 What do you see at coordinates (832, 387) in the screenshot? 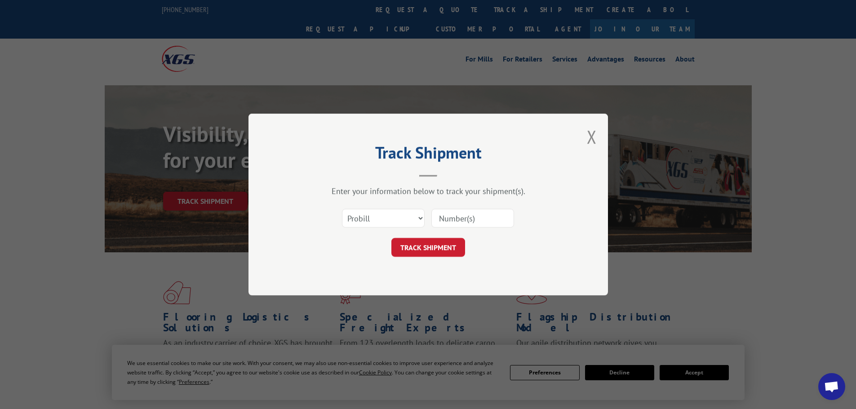
I see `div: Open chat` at bounding box center [832, 387].